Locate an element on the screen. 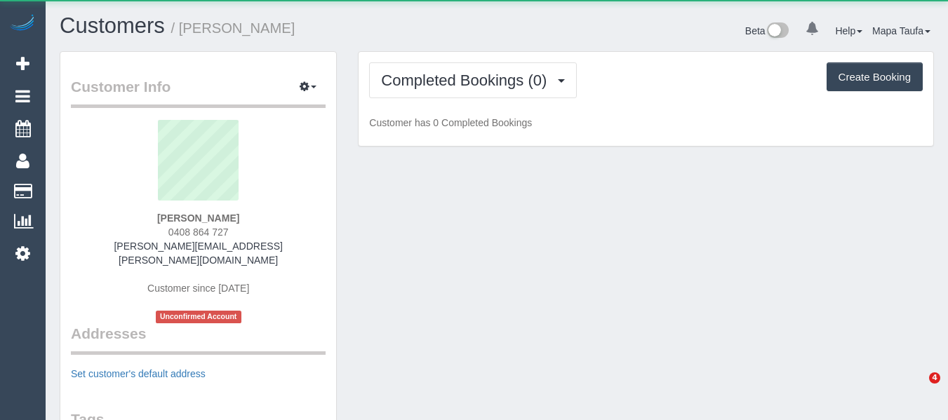 The width and height of the screenshot is (948, 420). p: Customer has 0 Completed Bookings is located at coordinates (646, 123).